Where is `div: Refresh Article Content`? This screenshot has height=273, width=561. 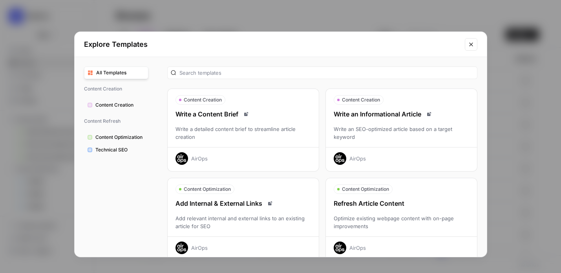 div: Refresh Article Content is located at coordinates (401, 203).